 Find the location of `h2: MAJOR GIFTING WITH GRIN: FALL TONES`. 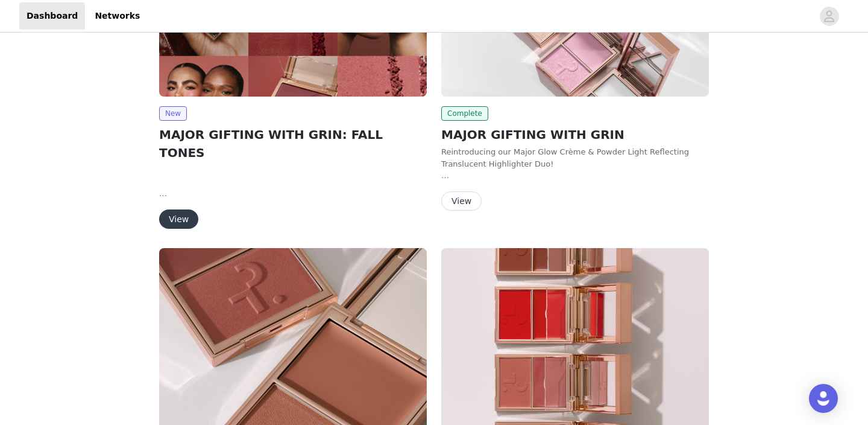

h2: MAJOR GIFTING WITH GRIN: FALL TONES is located at coordinates (293, 144).